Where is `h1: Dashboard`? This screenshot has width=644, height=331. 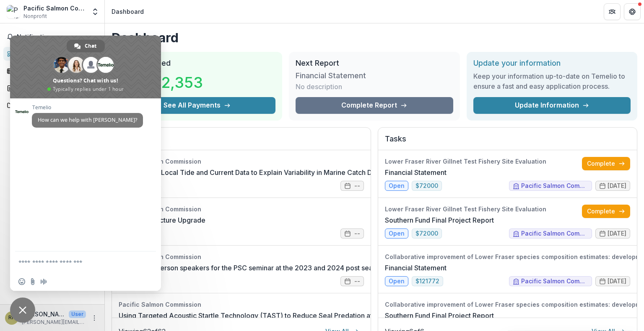 h1: Dashboard is located at coordinates (374, 38).